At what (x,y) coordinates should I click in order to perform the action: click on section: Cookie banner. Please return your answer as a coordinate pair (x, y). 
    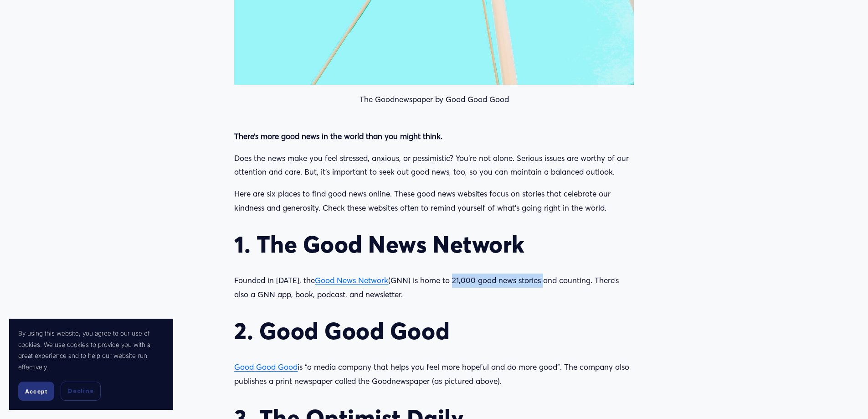
    Looking at the image, I should click on (91, 364).